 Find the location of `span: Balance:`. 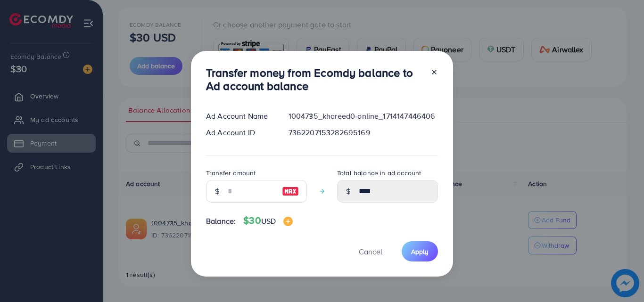

span: Balance: is located at coordinates (220, 221).